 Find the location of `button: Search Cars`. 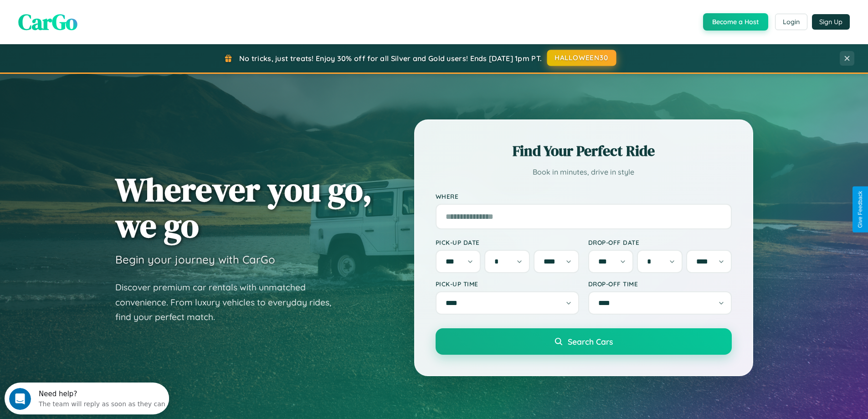

button: Search Cars is located at coordinates (584, 342).